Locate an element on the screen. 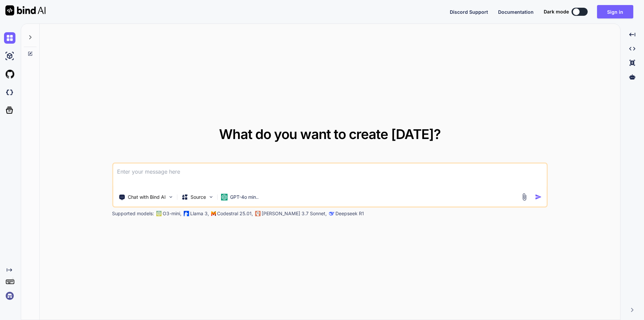 This screenshot has width=644, height=320. p: Deepseek R1 is located at coordinates (350, 213).